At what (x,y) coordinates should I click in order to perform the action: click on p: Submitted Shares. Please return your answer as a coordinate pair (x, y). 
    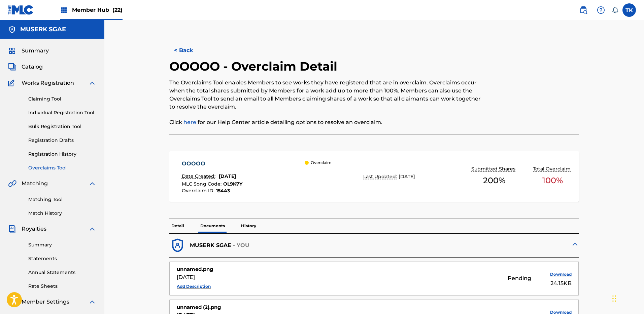
    Looking at the image, I should click on (494, 169).